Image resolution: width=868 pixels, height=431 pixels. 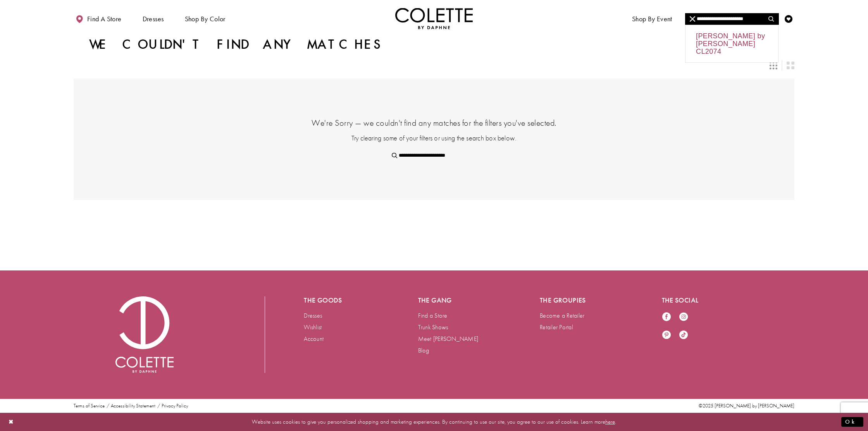 I want to click on button: Close Dialog, so click(x=11, y=422).